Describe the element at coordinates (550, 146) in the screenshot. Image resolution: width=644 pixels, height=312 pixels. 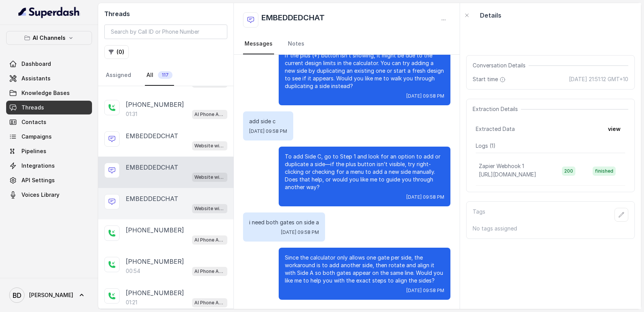
I see `p: Logs ( 1 )` at that location.